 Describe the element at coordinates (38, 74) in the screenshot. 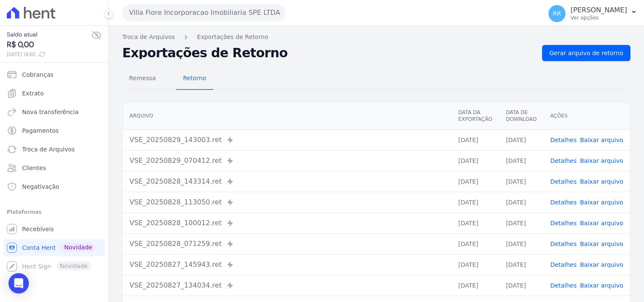

I see `span: Cobranças` at that location.